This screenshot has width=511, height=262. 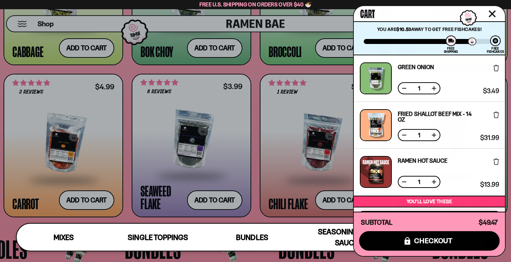 What do you see at coordinates (256, 4) in the screenshot?
I see `span: Free U.S. Shipping on Orders over $40 🍜` at bounding box center [256, 4].